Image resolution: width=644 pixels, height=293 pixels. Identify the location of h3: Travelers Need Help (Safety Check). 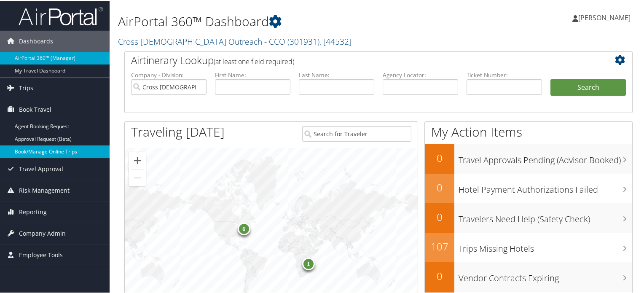
(545, 216).